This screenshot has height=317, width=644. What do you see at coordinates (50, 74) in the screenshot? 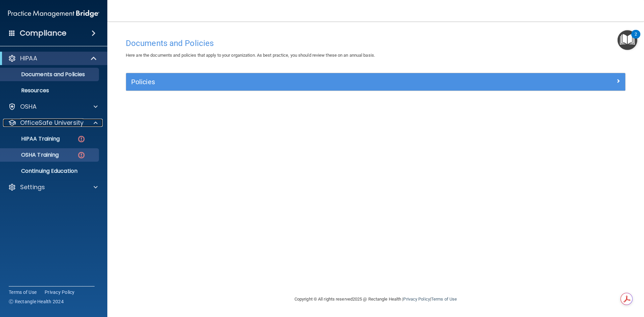
I see `p: Documents and Policies` at bounding box center [50, 74].